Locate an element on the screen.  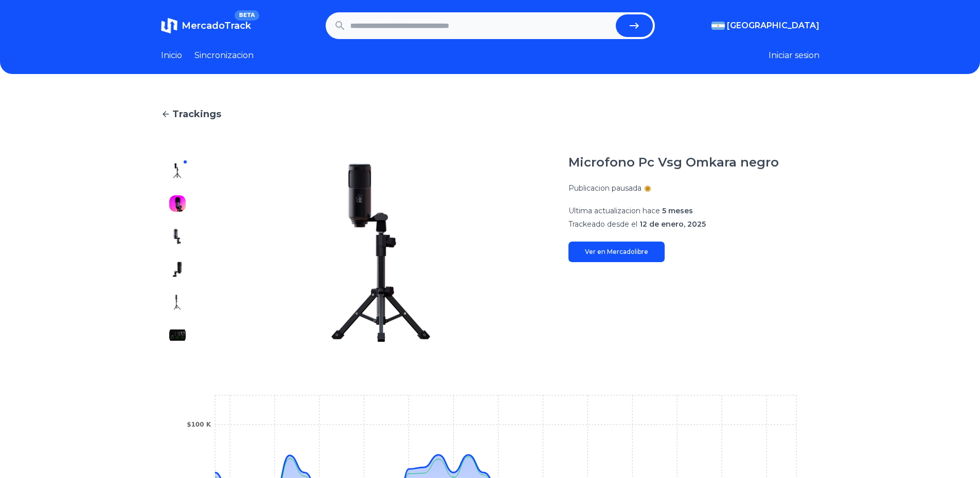
h1: Microfono Pc Vsg Omkara negro is located at coordinates (673, 162).